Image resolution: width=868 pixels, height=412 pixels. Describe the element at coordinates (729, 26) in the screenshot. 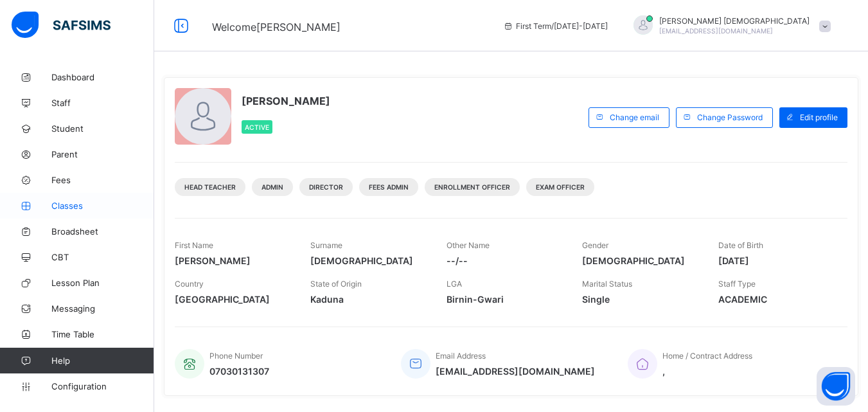

I see `div: IBRAHIMMUHAMMAD` at that location.